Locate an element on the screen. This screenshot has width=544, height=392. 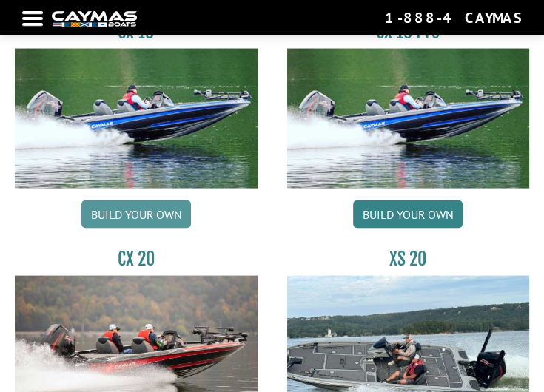
h3: XS 20 is located at coordinates (409, 259).